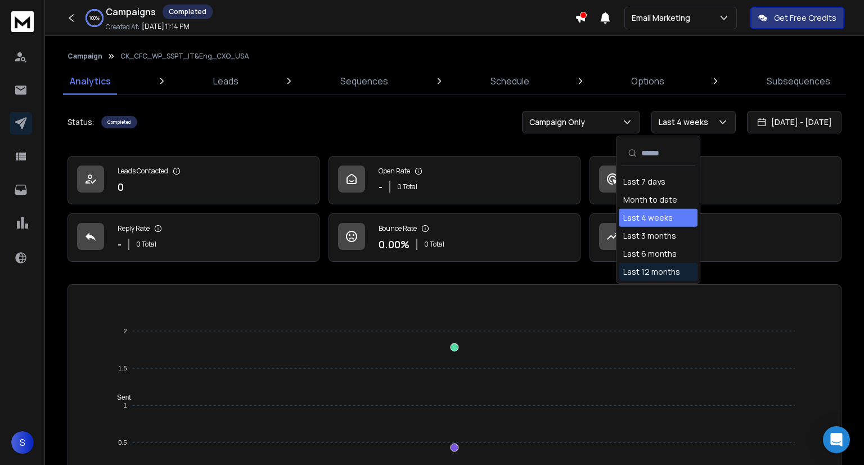 Image resolution: width=864 pixels, height=465 pixels. Describe the element at coordinates (650, 254) in the screenshot. I see `div: Last 6 months` at that location.